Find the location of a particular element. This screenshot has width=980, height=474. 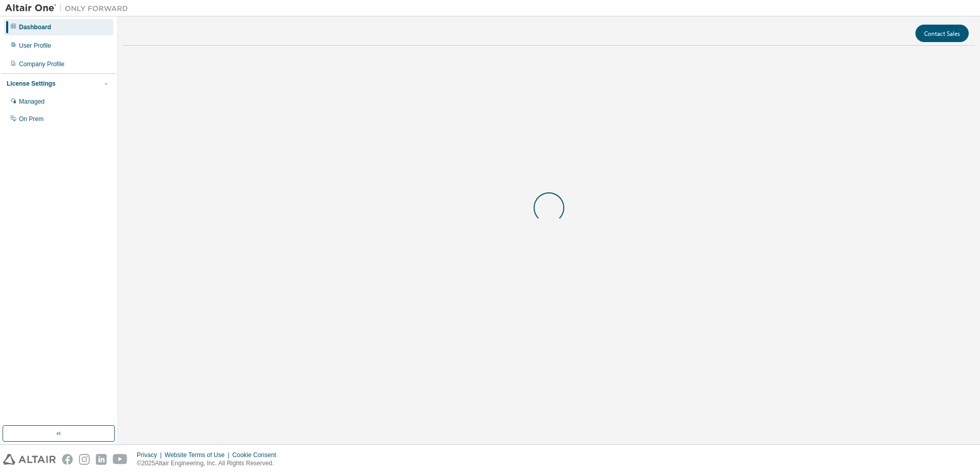

div: On Prem is located at coordinates (32, 118).